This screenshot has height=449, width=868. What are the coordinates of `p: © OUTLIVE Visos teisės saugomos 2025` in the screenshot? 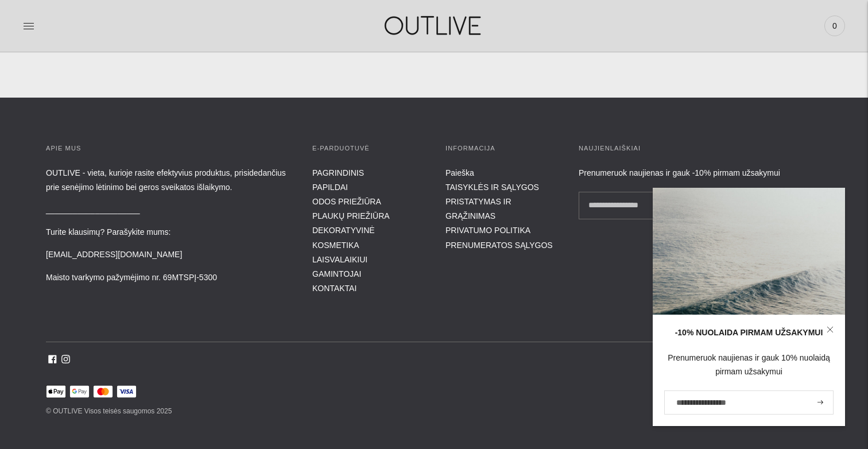 It's located at (434, 411).